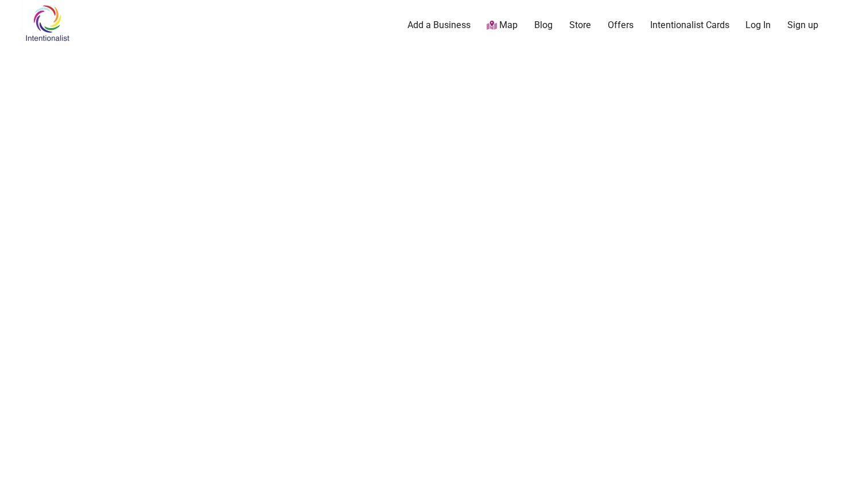 This screenshot has width=843, height=504. I want to click on img: Intentionalist, so click(47, 23).